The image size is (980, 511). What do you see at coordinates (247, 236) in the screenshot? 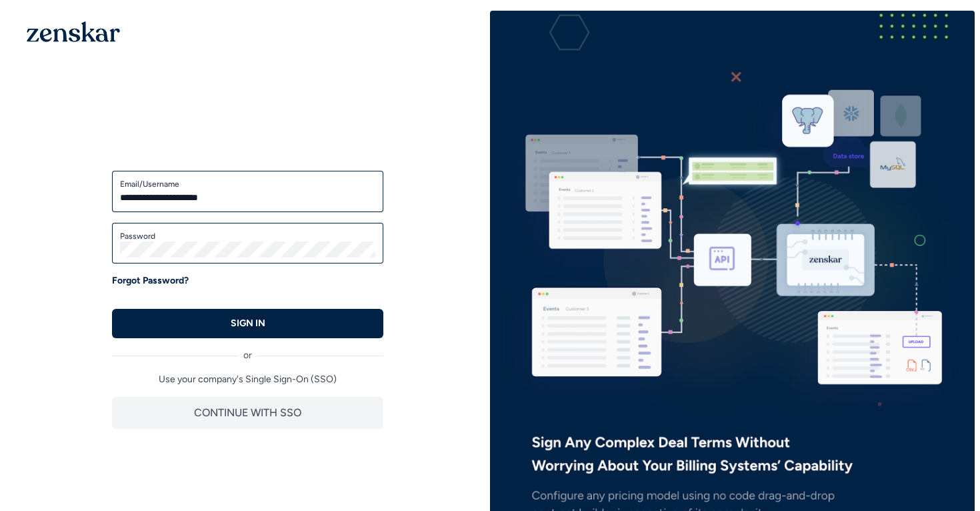
I see `label: Password` at bounding box center [247, 236].